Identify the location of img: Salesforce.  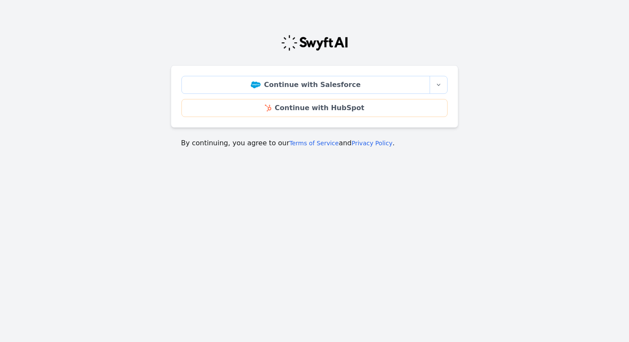
(256, 85).